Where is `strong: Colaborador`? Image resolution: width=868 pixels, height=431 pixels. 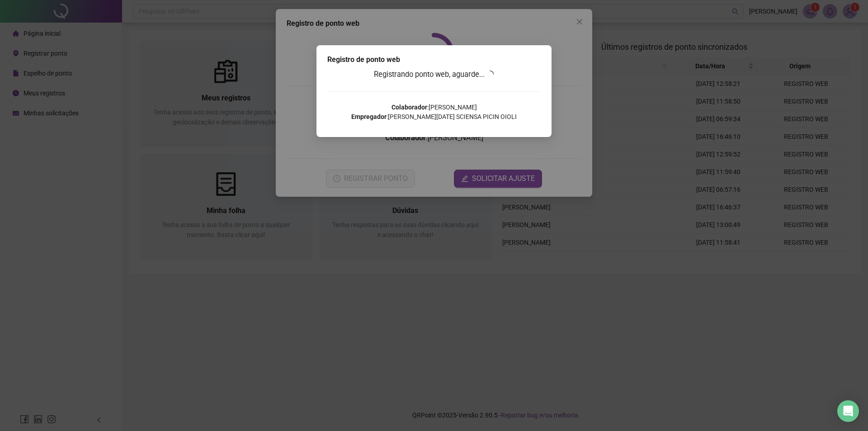
strong: Colaborador is located at coordinates (409, 107).